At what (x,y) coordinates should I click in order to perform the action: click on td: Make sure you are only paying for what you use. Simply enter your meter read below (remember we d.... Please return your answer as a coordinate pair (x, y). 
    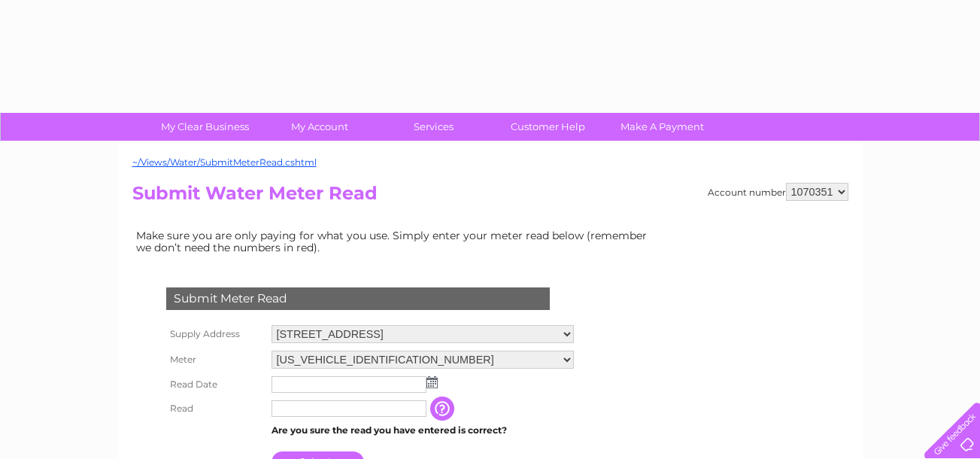
    Looking at the image, I should click on (396, 242).